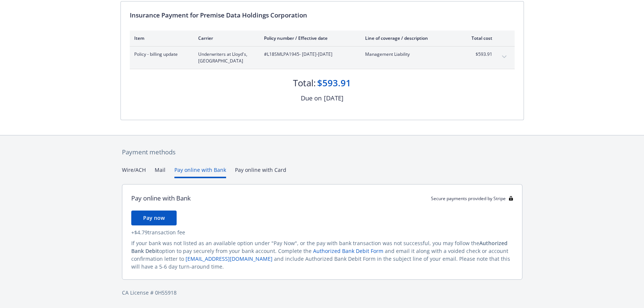 This screenshot has height=308, width=644. I want to click on button: Wire/ACH, so click(134, 172).